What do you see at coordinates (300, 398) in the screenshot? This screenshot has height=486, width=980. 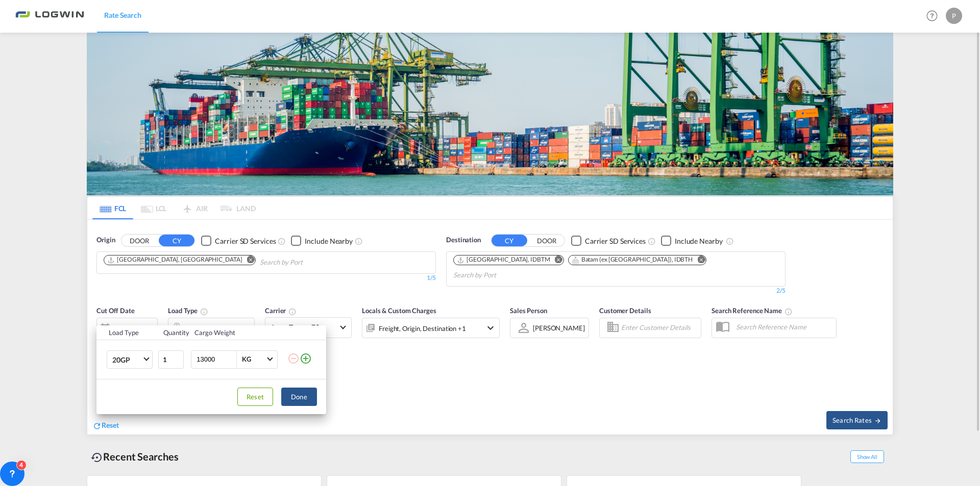 I see `button: Done` at bounding box center [300, 398].